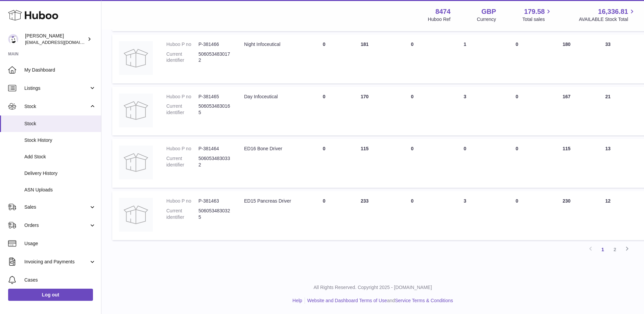  I want to click on span: Total sales, so click(537, 19).